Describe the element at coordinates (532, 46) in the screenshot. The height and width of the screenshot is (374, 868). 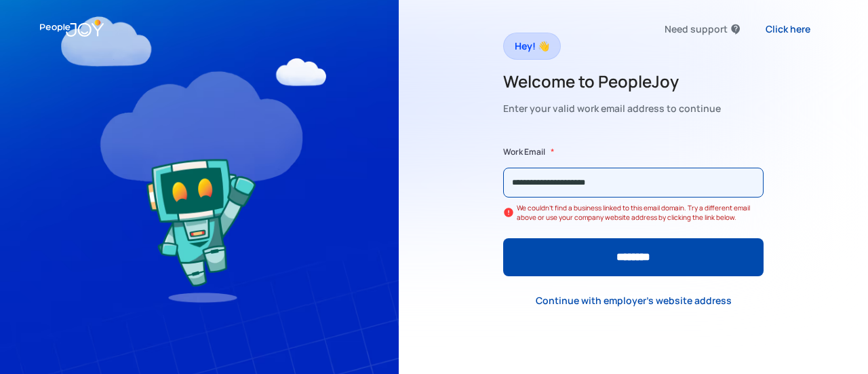
I see `div: Hey! 👋` at that location.